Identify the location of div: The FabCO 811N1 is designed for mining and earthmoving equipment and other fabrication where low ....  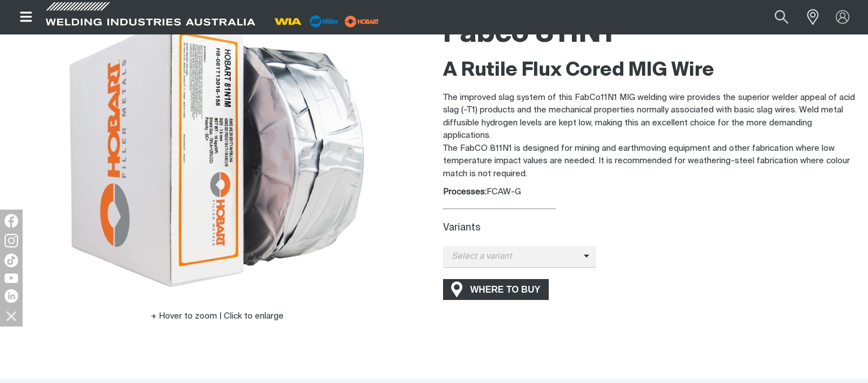
(651, 119).